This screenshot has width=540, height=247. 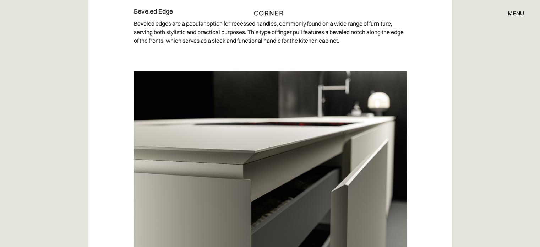 I want to click on a: home, so click(x=270, y=13).